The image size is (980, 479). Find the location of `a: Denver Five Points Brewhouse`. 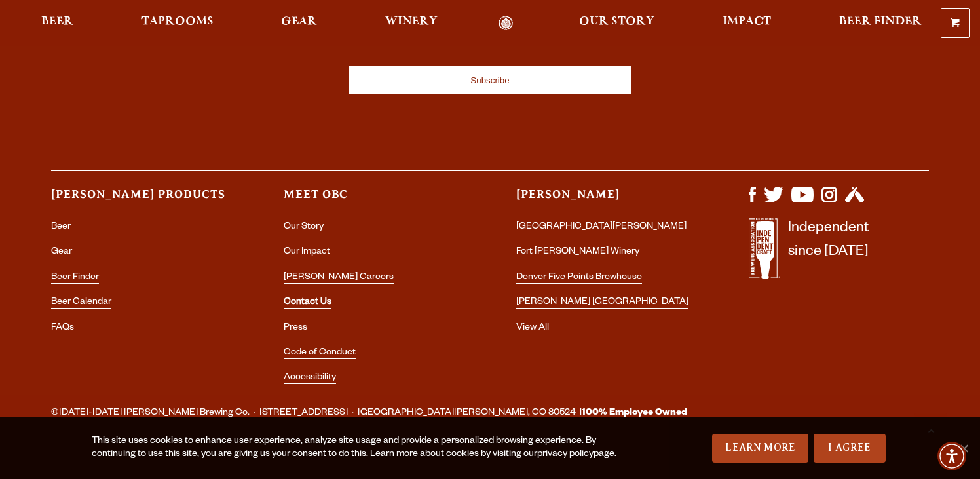

a: Denver Five Points Brewhouse is located at coordinates (579, 278).